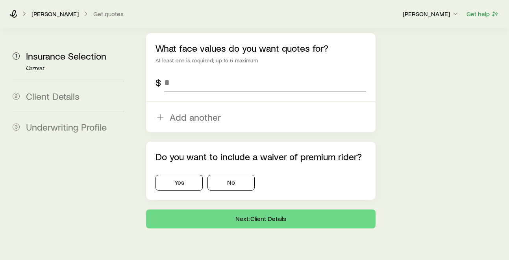  I want to click on button: Next: Client Details, so click(261, 219).